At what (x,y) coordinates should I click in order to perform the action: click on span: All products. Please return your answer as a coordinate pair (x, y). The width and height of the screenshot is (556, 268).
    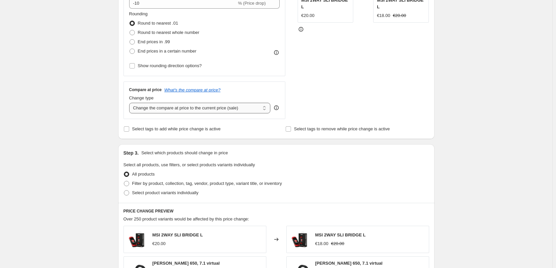
    Looking at the image, I should click on (143, 174).